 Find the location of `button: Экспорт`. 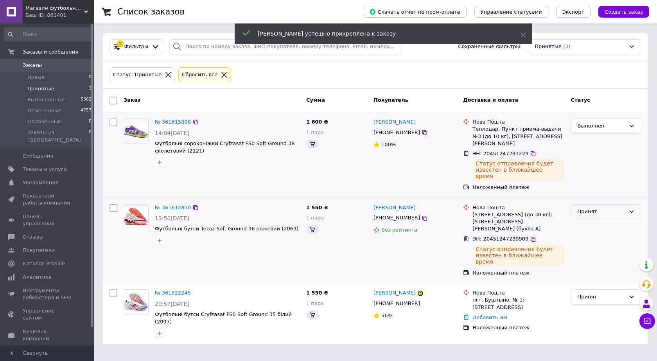

button: Экспорт is located at coordinates (574, 12).